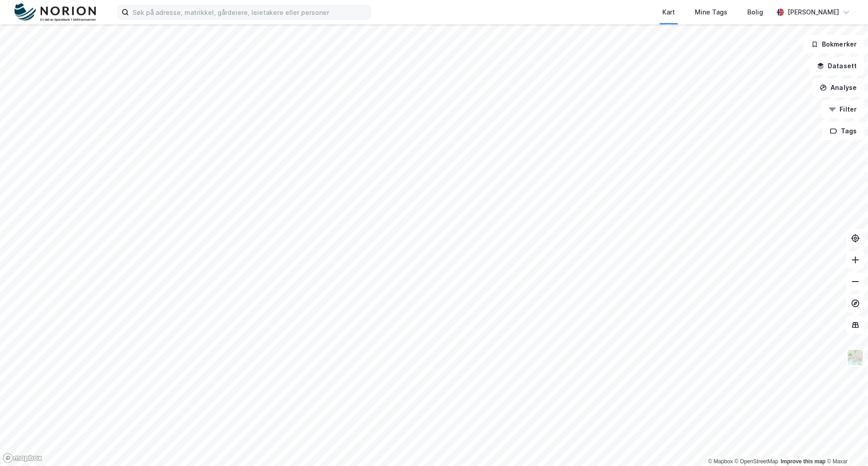 This screenshot has height=466, width=868. Describe the element at coordinates (803, 461) in the screenshot. I see `a: Improve this map` at that location.